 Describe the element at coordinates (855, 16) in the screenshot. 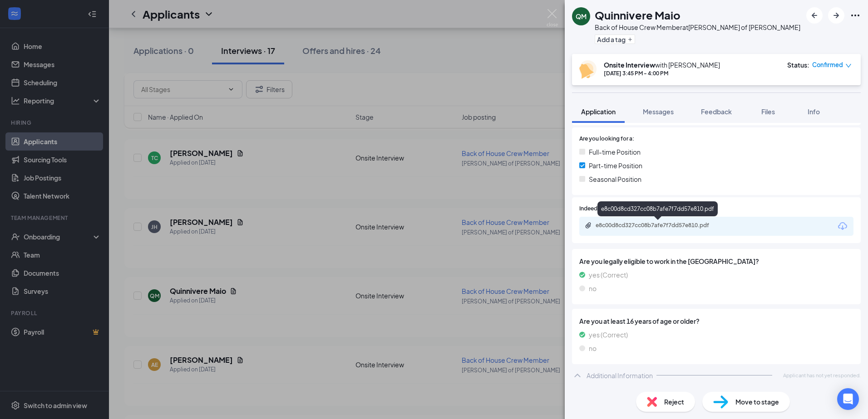

I see `svg: Ellipses` at that location.